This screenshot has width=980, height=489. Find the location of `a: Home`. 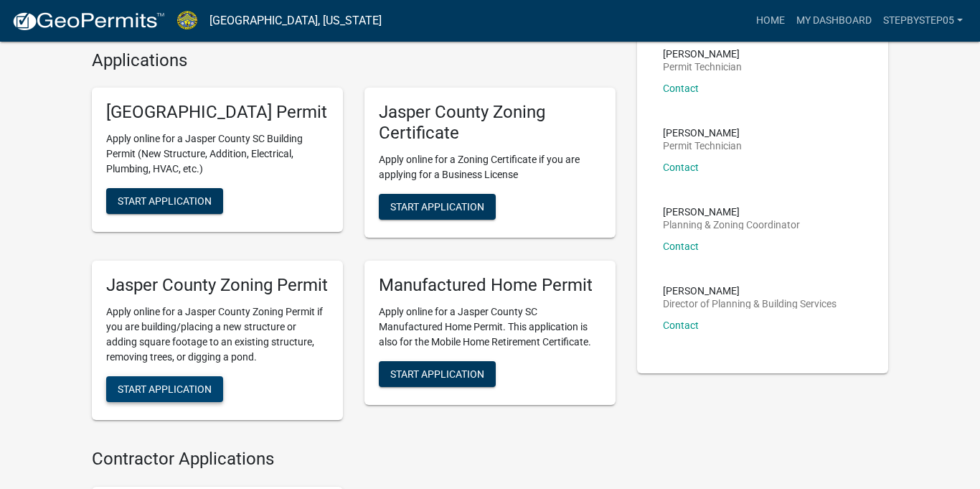

a: Home is located at coordinates (771, 21).